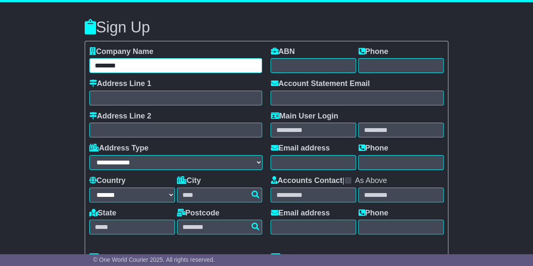 The width and height of the screenshot is (533, 266). I want to click on label: As Above, so click(371, 181).